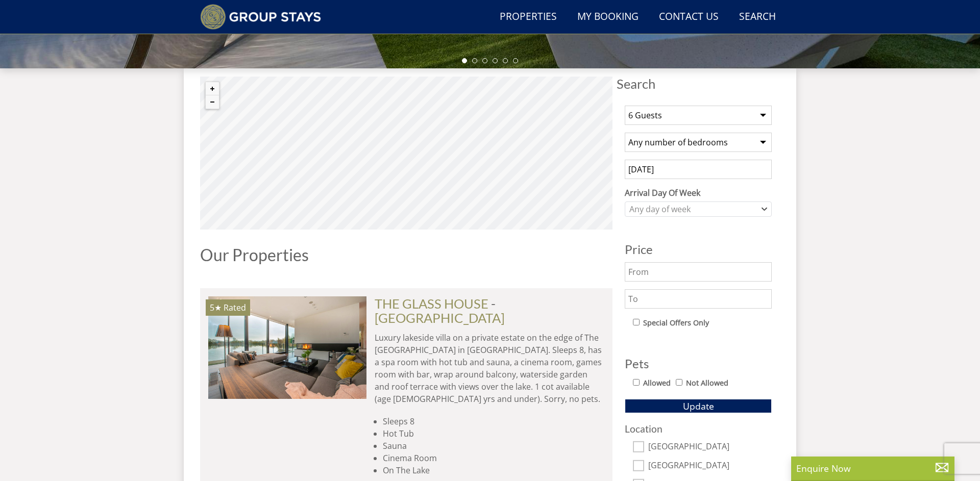 The width and height of the screenshot is (980, 481). I want to click on a: THE GLASS HOUSE, so click(431, 304).